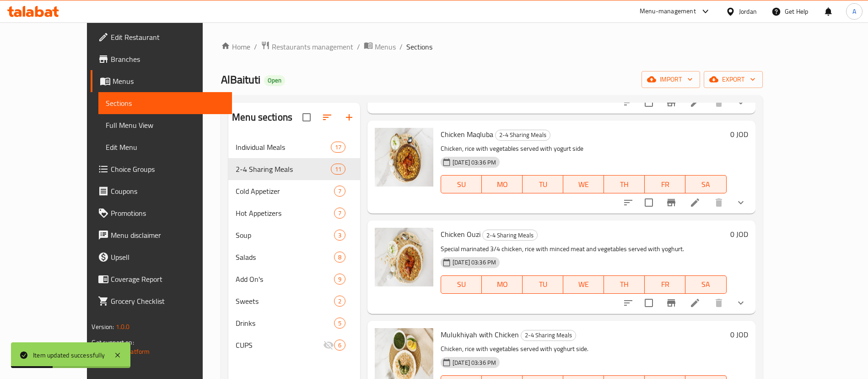 The image size is (868, 379). I want to click on span: 9, so click(340, 279).